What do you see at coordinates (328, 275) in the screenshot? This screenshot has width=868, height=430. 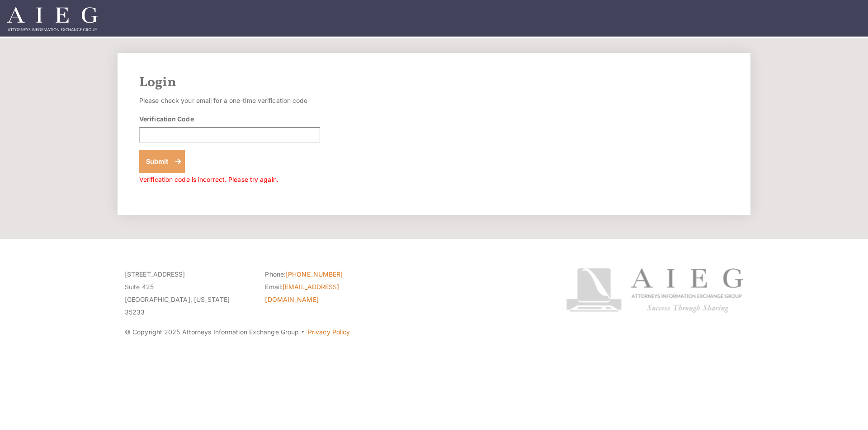 I see `li: Phone:` at bounding box center [328, 275].